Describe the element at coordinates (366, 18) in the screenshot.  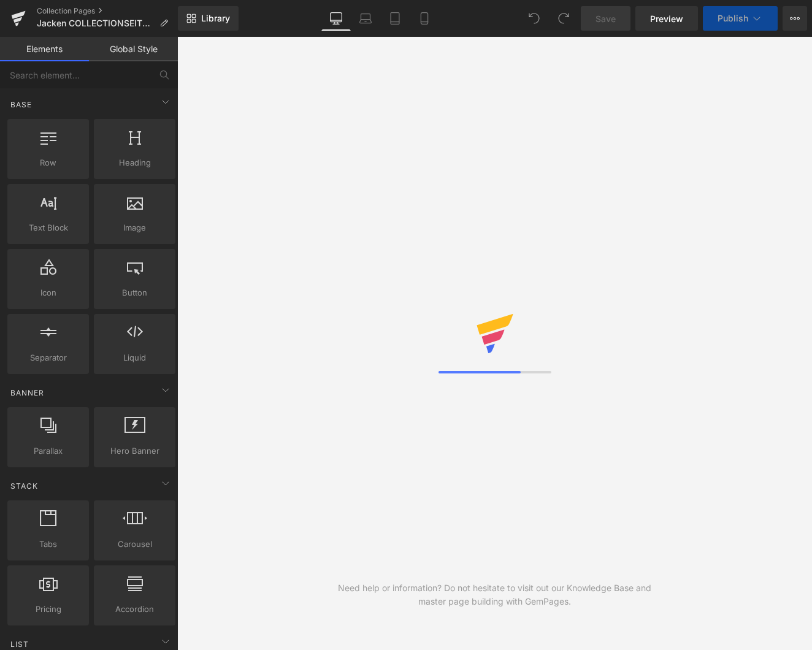
I see `a: Laptop` at that location.